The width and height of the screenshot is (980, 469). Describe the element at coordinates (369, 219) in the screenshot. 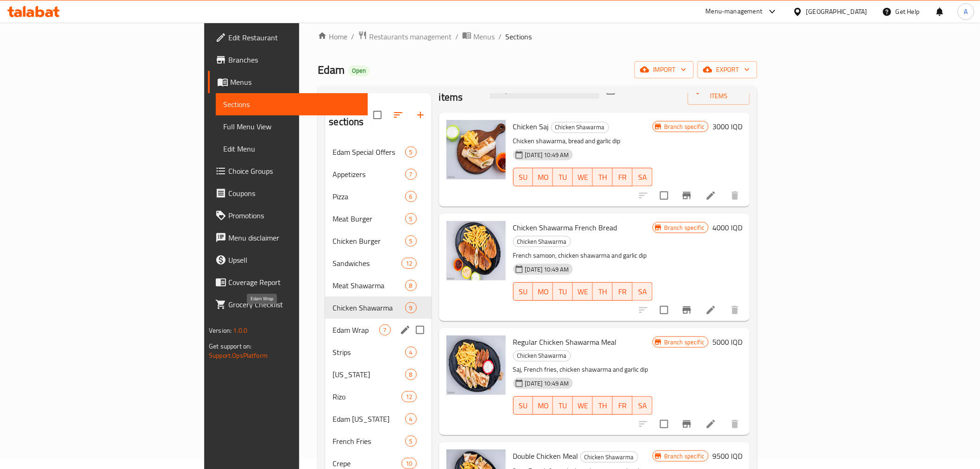

I see `span: Meat Burger` at that location.